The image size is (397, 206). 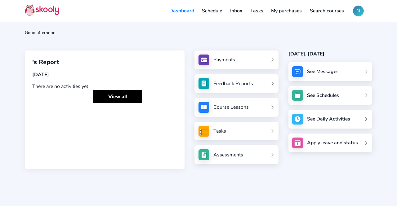 What do you see at coordinates (297, 119) in the screenshot?
I see `img: activity.jpg` at bounding box center [297, 119].